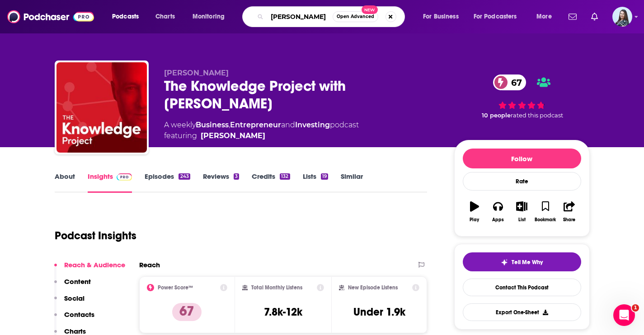 This screenshot has height=335, width=644. What do you see at coordinates (288, 124) in the screenshot?
I see `span: and` at bounding box center [288, 124].